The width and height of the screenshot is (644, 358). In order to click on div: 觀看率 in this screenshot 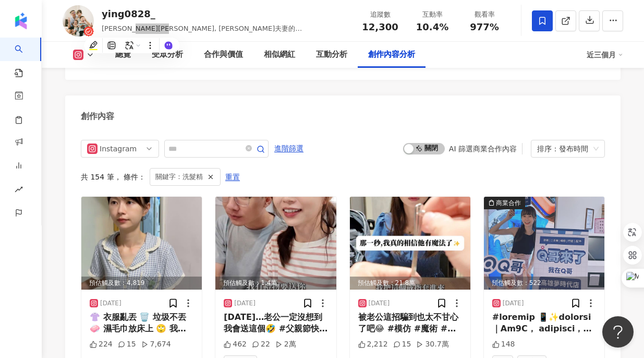, I will do `click(484, 15)`.